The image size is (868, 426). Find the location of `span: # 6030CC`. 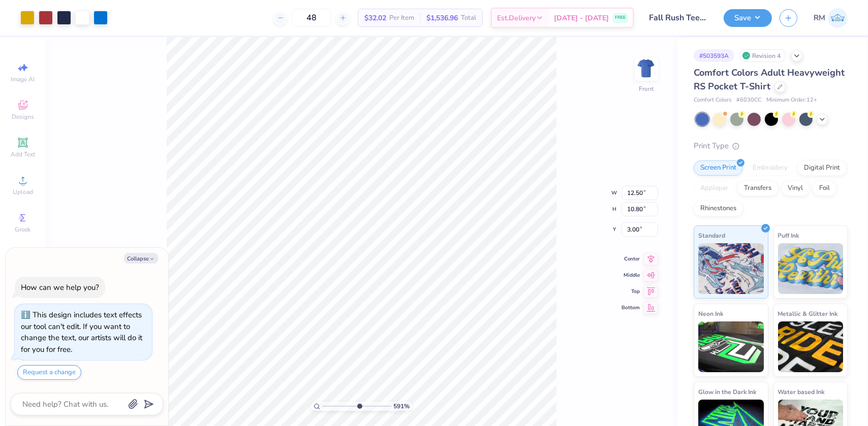

span: # 6030CC is located at coordinates (749, 100).